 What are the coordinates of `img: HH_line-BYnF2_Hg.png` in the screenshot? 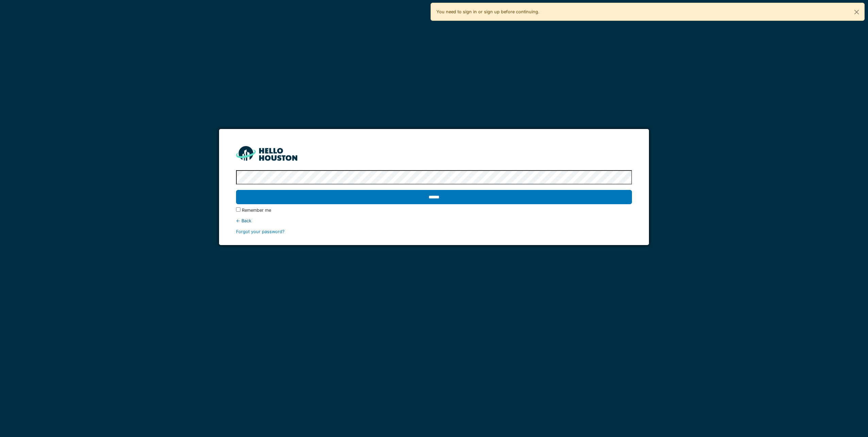 It's located at (267, 153).